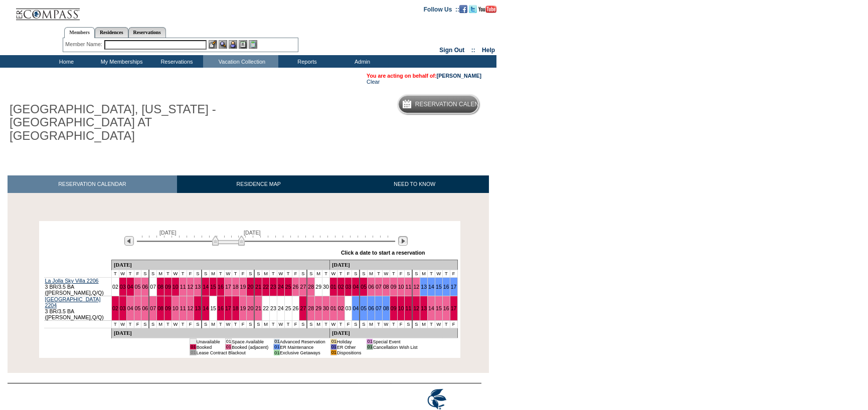 The image size is (868, 410). What do you see at coordinates (130, 287) in the screenshot?
I see `a: 04` at bounding box center [130, 287].